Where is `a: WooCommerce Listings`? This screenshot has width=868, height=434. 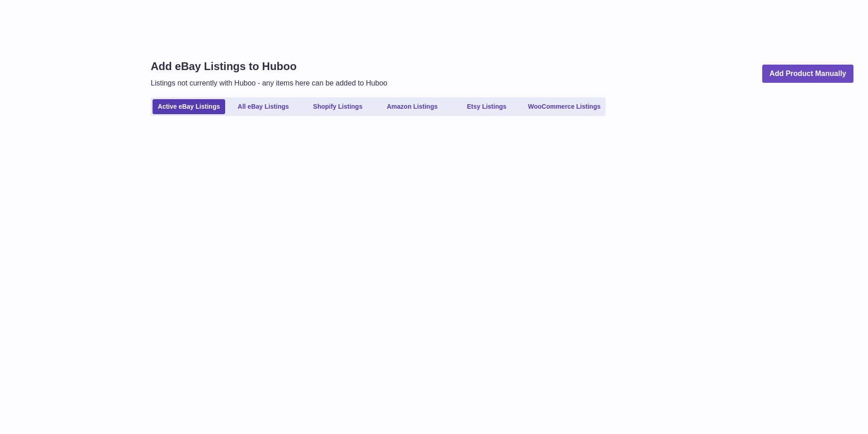 a: WooCommerce Listings is located at coordinates (564, 106).